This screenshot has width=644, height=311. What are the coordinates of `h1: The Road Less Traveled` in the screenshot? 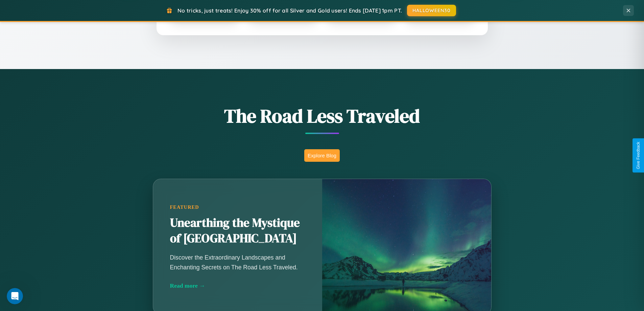 It's located at (322, 116).